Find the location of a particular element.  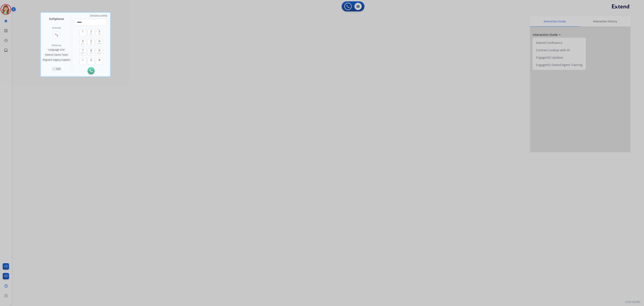

span: 1 is located at coordinates (82, 32).